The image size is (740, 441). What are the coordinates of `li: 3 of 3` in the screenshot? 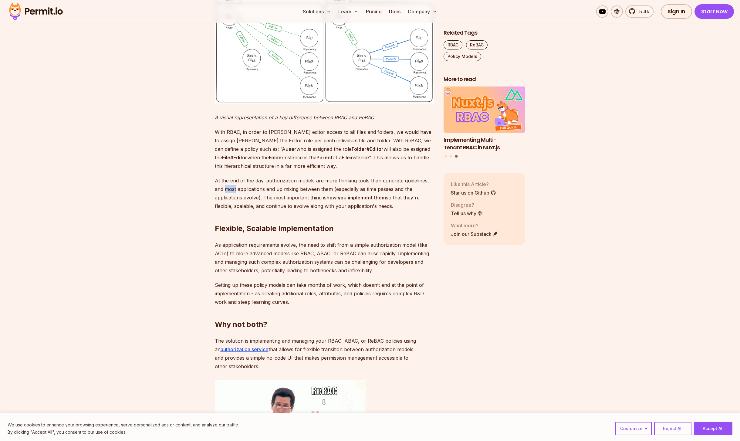 It's located at (484, 119).